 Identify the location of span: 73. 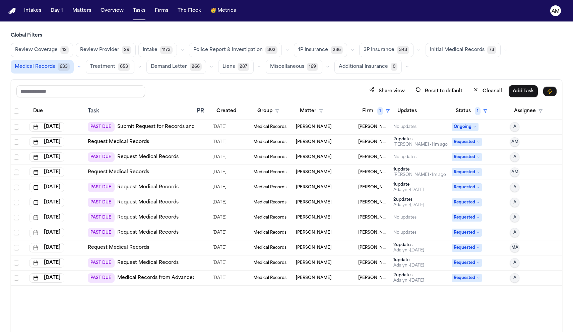
(492, 50).